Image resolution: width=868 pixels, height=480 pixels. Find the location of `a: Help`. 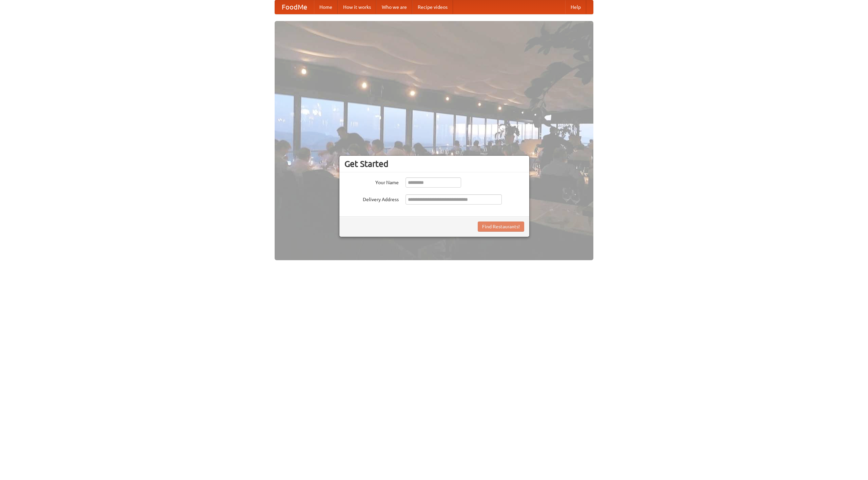

a: Help is located at coordinates (576, 7).